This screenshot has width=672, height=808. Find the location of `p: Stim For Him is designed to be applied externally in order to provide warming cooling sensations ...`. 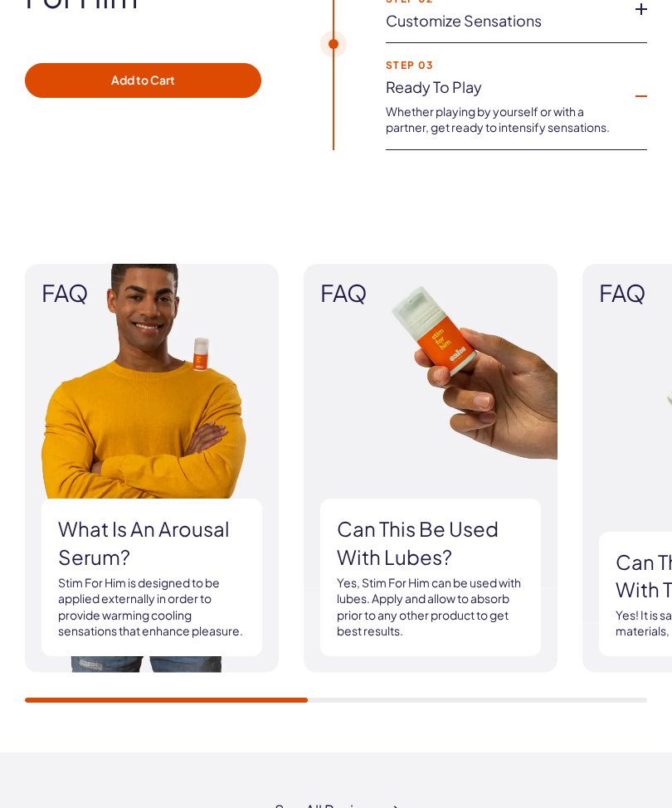

p: Stim For Him is designed to be applied externally in order to provide warming cooling sensations ... is located at coordinates (152, 607).